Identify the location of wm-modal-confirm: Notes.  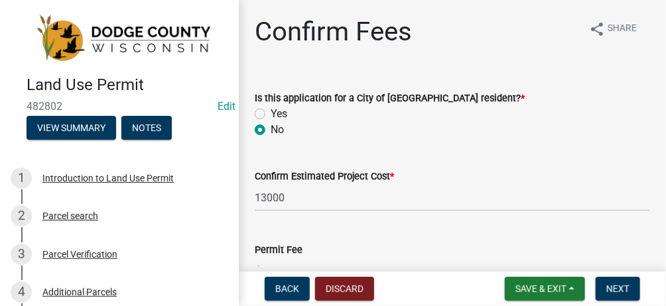
(147, 129).